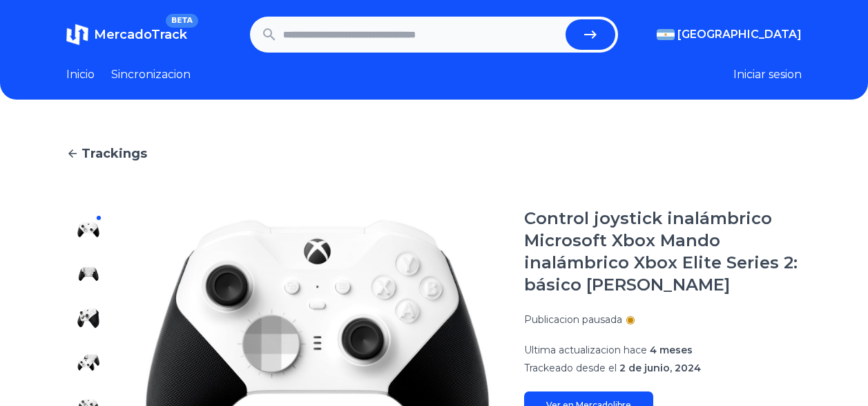 The image size is (868, 406). Describe the element at coordinates (140, 35) in the screenshot. I see `span: MercadoTrack` at that location.